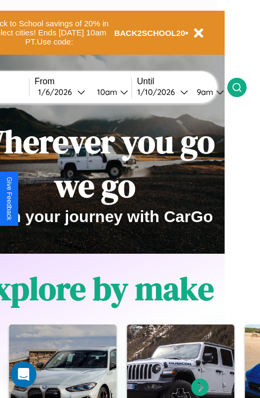 The image size is (260, 398). I want to click on button: 9am, so click(208, 92).